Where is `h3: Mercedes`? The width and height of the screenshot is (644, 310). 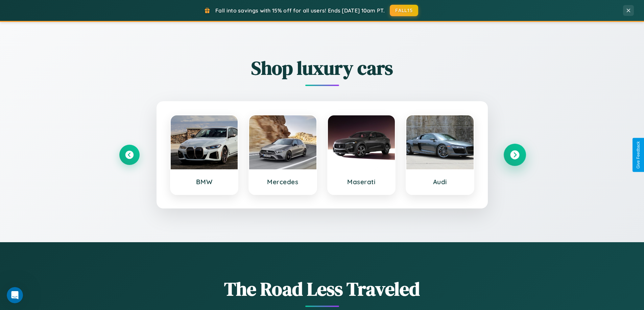
h3: Mercedes is located at coordinates (282, 182).